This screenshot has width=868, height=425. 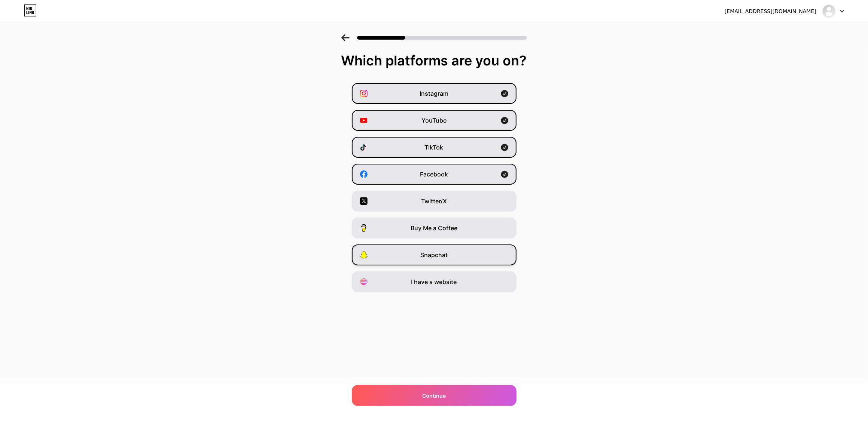 I want to click on div: Which platforms are you on?, so click(x=434, y=61).